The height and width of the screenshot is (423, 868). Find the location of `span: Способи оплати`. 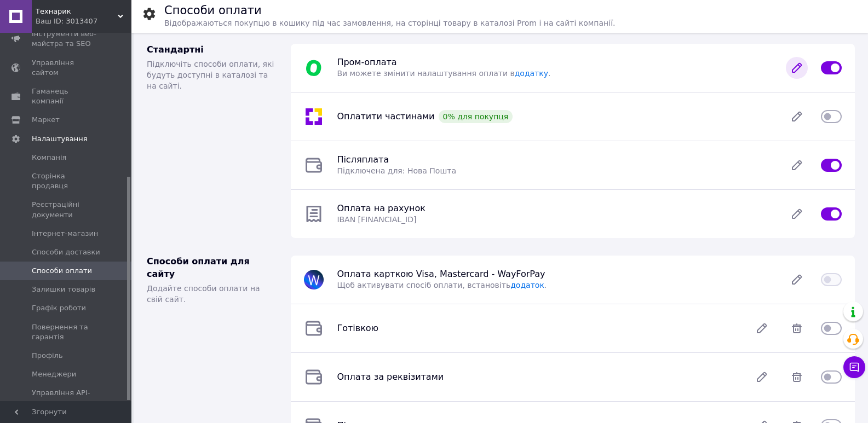

span: Способи оплати is located at coordinates (62, 271).